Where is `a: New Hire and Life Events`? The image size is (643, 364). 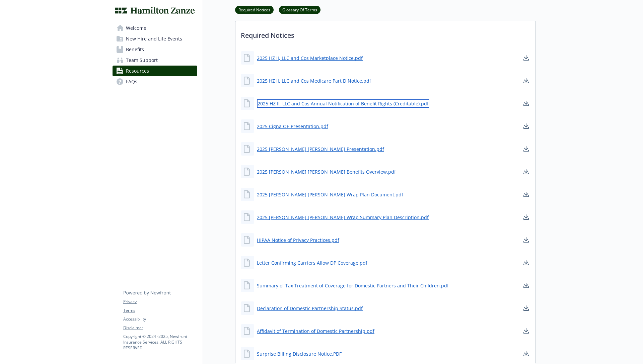 a: New Hire and Life Events is located at coordinates (155, 39).